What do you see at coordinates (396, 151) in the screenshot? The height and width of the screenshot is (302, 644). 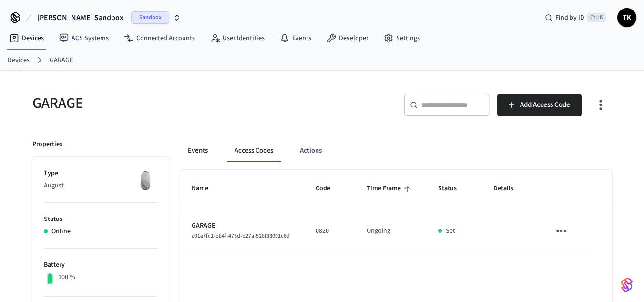 I see `div: ant example` at bounding box center [396, 151].